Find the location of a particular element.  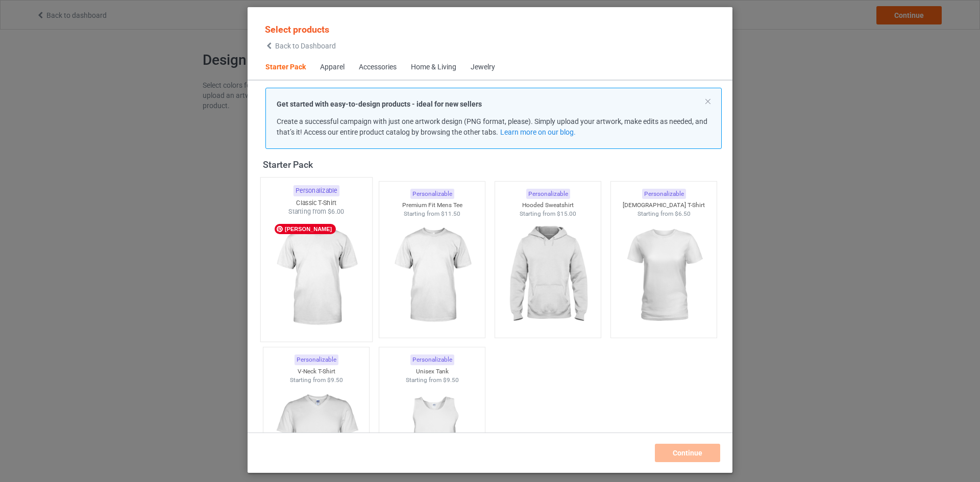

div: Apparel is located at coordinates (333, 67).